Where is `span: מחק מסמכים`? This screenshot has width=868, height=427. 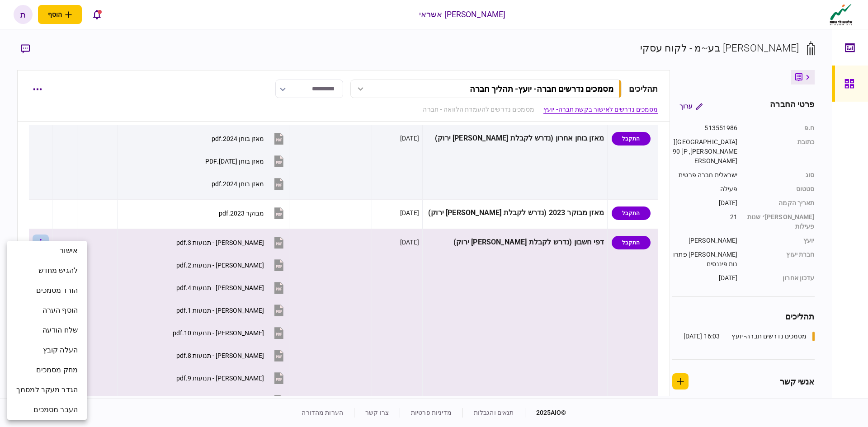
span: מחק מסמכים is located at coordinates (57, 370).